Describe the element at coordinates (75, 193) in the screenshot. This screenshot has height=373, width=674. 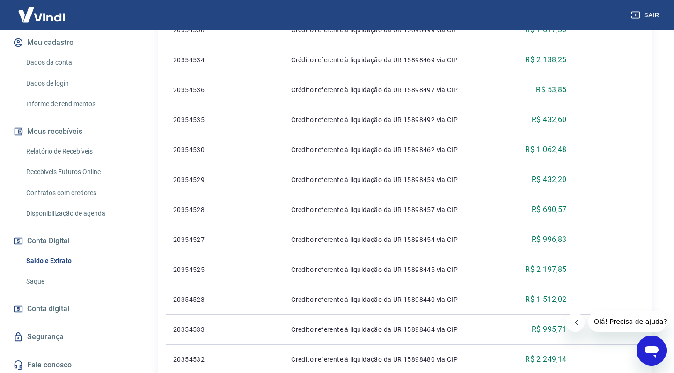
I see `a: Contratos com credores` at that location.